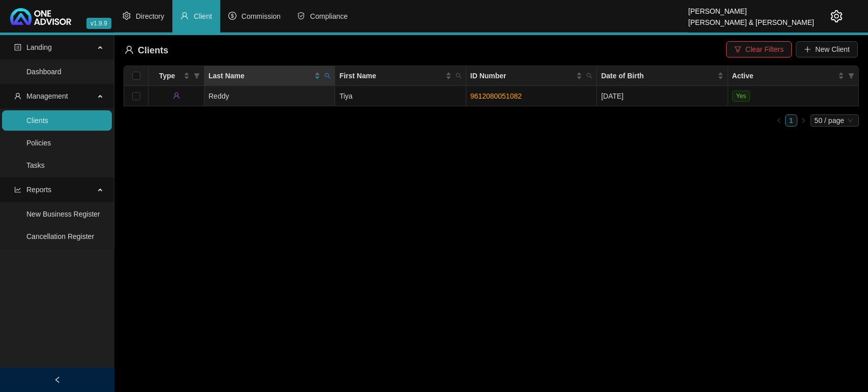 The image size is (868, 392). Describe the element at coordinates (150, 16) in the screenshot. I see `span: Directory` at that location.